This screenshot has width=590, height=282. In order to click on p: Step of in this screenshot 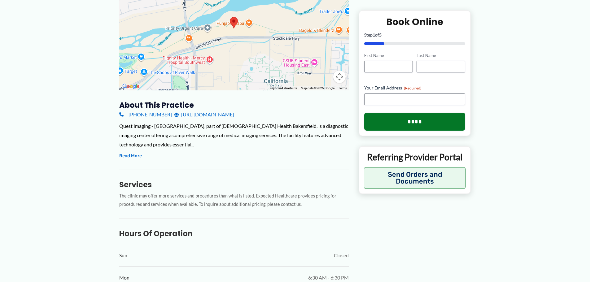, I will do `click(415, 35)`.